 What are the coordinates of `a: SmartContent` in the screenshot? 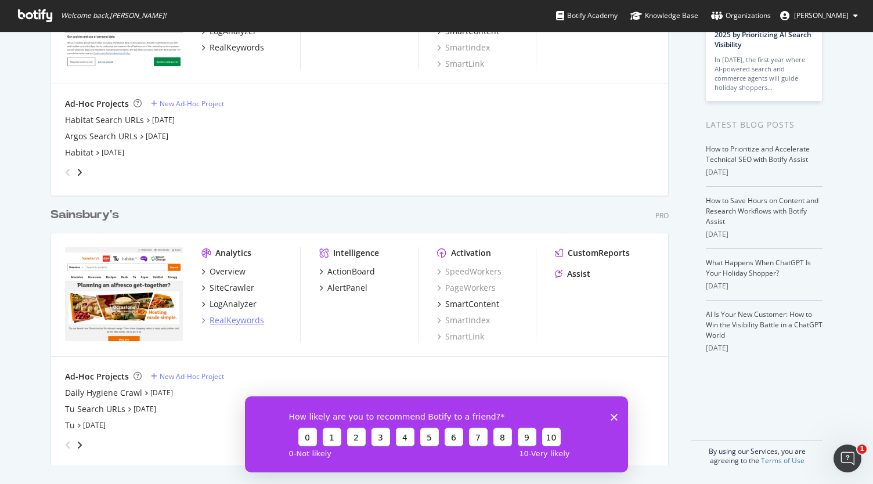 It's located at (468, 304).